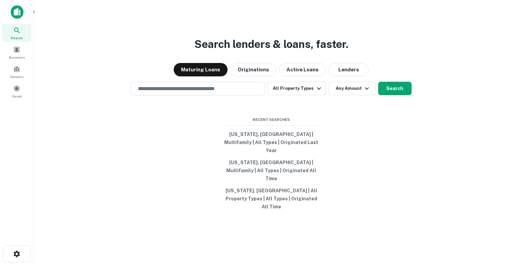 This screenshot has width=509, height=265. Describe the element at coordinates (17, 57) in the screenshot. I see `span: Borrowers` at that location.